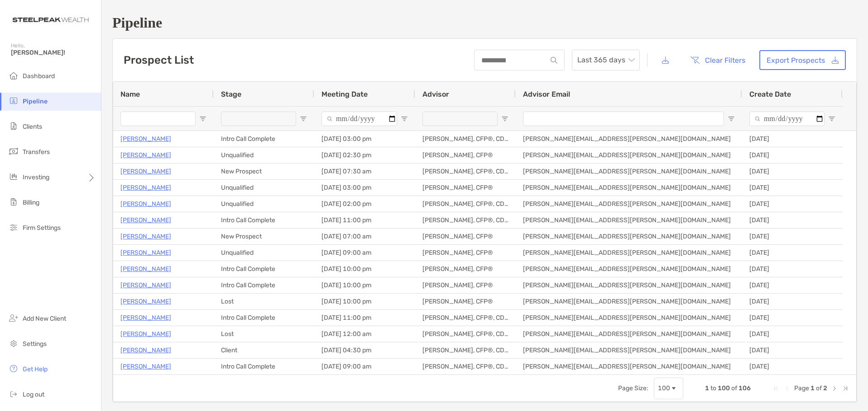 This screenshot has width=868, height=411. Describe the element at coordinates (623, 119) in the screenshot. I see `input: Advisor Email Filter Input` at that location.